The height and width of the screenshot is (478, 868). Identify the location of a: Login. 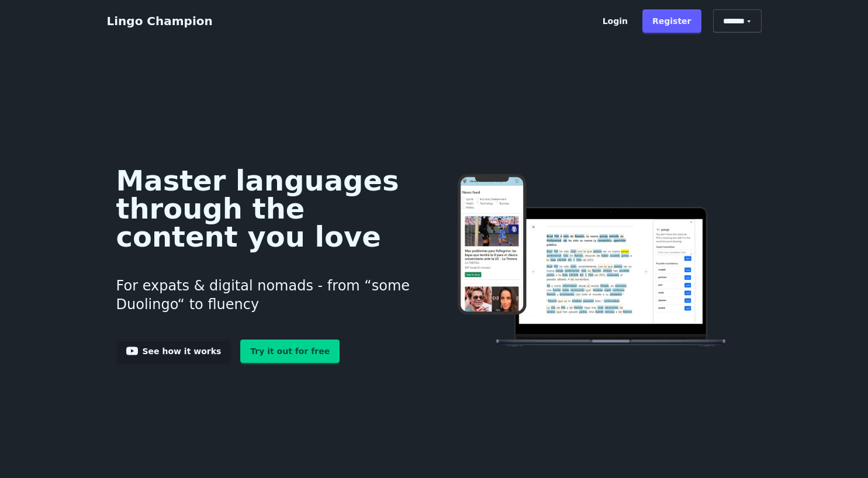
(614, 21).